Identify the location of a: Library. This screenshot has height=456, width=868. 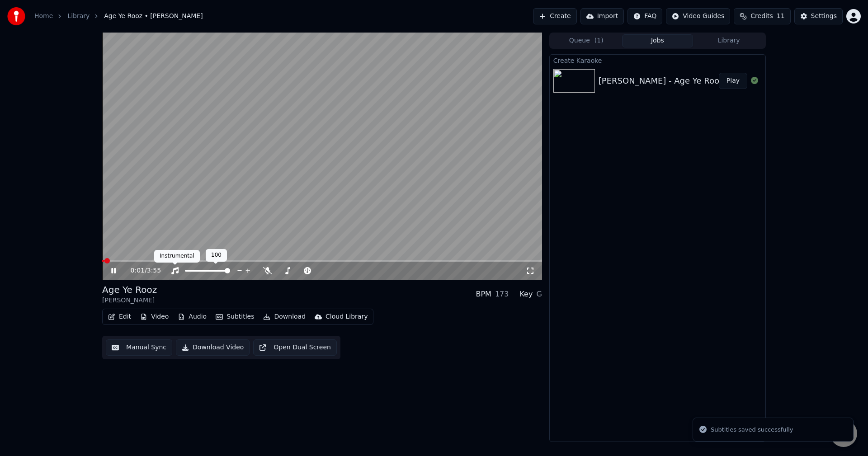
(78, 16).